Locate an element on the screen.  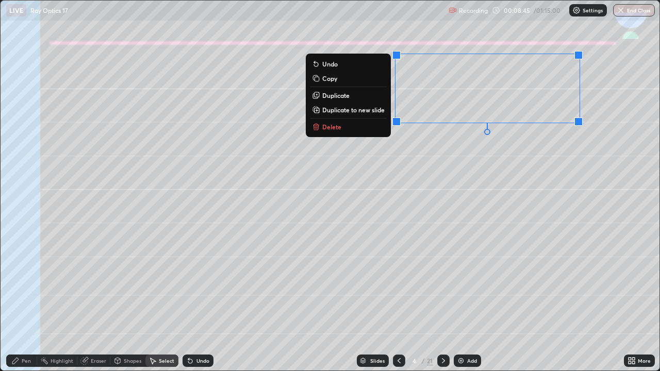
div: Eraser is located at coordinates (99, 361).